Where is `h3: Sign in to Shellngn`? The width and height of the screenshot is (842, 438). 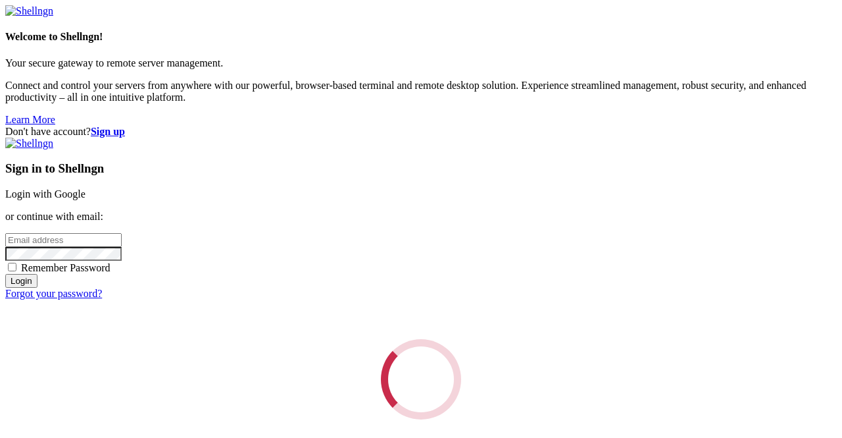
h3: Sign in to Shellngn is located at coordinates (421, 168).